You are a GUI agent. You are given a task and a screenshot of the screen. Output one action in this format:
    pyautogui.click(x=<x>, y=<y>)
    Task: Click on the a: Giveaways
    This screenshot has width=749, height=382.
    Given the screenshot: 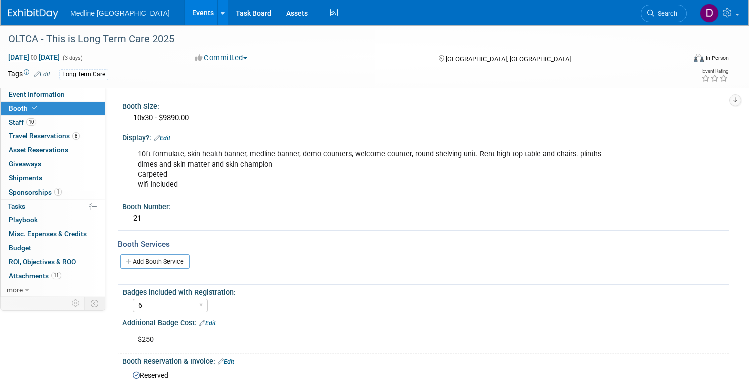 What is the action you would take?
    pyautogui.click(x=53, y=164)
    